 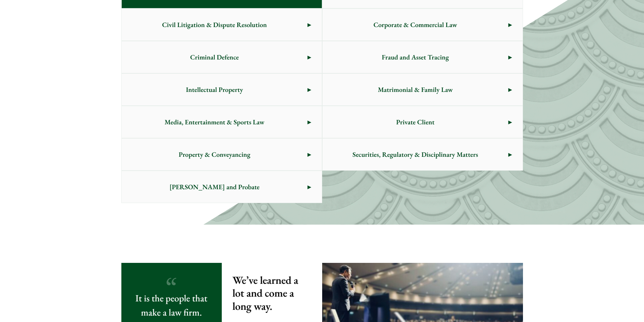 What do you see at coordinates (423, 154) in the screenshot?
I see `a: Securities, Regulatory & Disciplinary Matters` at bounding box center [423, 154].